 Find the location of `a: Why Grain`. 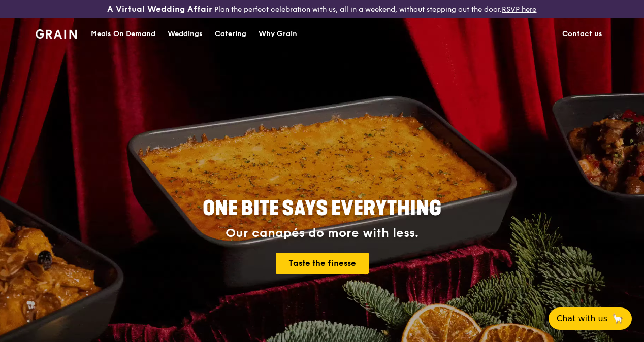

a: Why Grain is located at coordinates (278, 34).